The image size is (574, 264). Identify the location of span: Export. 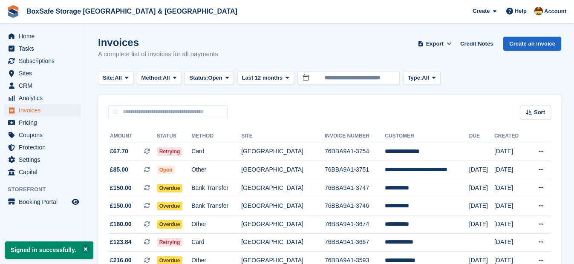
(434, 44).